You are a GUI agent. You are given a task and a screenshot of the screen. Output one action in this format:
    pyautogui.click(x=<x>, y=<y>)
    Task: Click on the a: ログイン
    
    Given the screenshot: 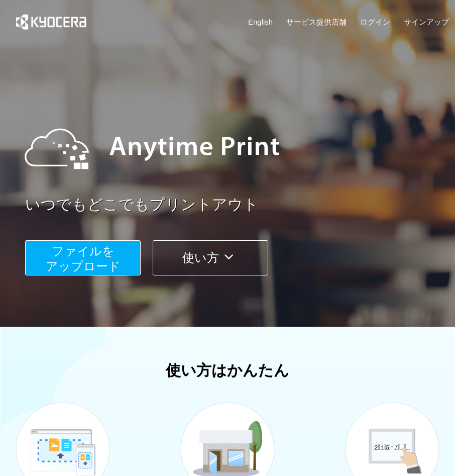 What is the action you would take?
    pyautogui.click(x=375, y=22)
    